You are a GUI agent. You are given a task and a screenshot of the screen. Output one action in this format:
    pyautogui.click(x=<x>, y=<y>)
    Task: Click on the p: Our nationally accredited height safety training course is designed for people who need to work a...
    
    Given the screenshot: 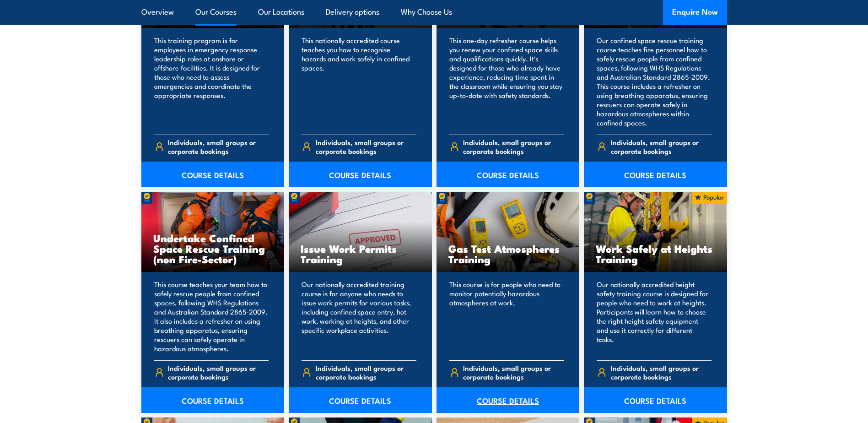 What is the action you would take?
    pyautogui.click(x=654, y=316)
    